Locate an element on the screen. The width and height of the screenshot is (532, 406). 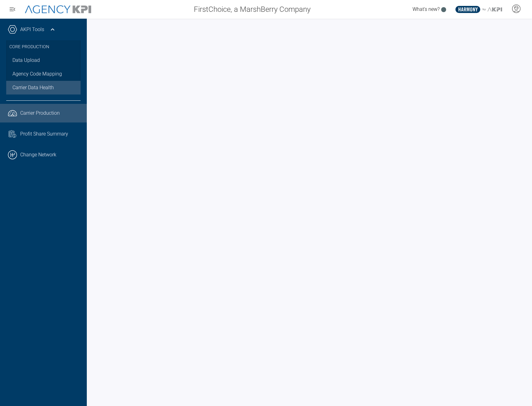
a: AKPI Tools is located at coordinates (32, 29).